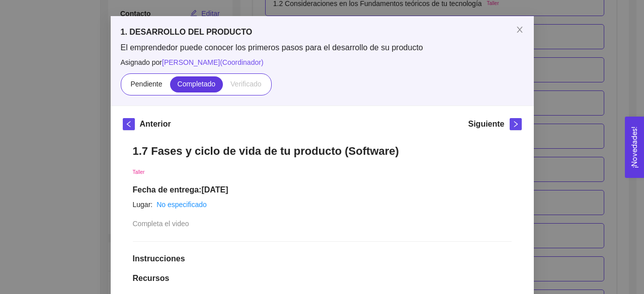 The image size is (644, 294). I want to click on span: Asignado por, so click(322, 63).